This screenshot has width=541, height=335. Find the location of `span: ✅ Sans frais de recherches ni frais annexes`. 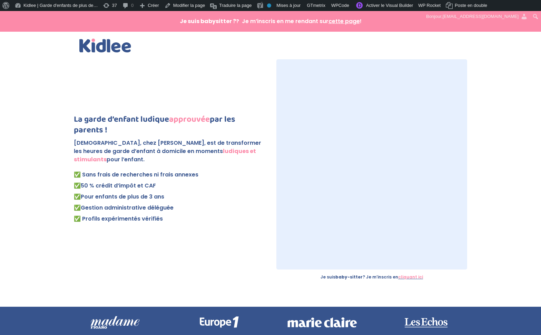

span: ✅ Sans frais de recherches ni frais annexes is located at coordinates (136, 175).